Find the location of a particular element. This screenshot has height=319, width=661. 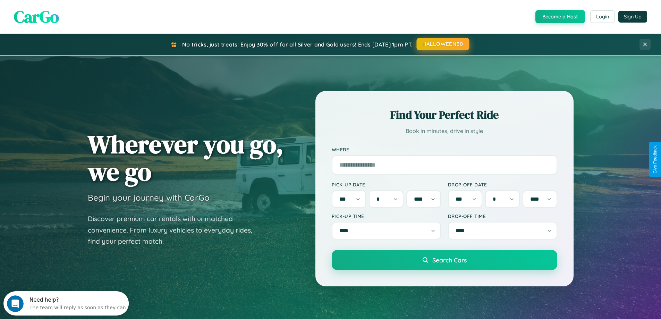

label: Pick-up Date is located at coordinates (386, 184).